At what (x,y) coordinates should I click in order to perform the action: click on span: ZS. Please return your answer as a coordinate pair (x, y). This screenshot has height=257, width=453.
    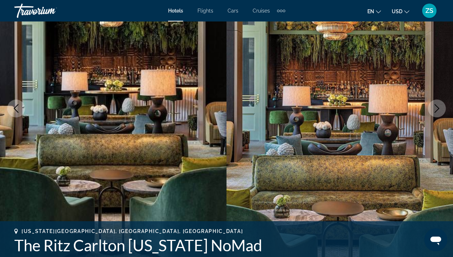
    Looking at the image, I should click on (429, 11).